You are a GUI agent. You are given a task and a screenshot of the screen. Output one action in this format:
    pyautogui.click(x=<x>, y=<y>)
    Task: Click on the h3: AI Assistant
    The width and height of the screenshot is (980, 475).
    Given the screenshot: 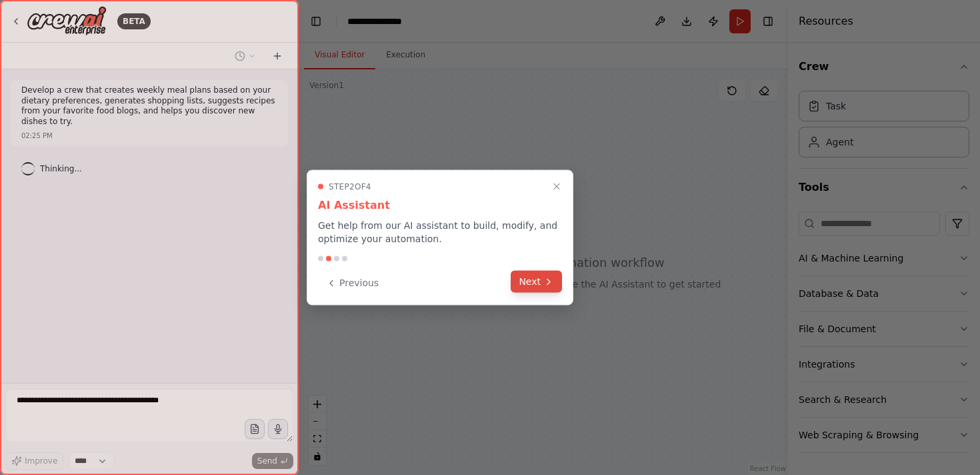 What is the action you would take?
    pyautogui.click(x=440, y=206)
    